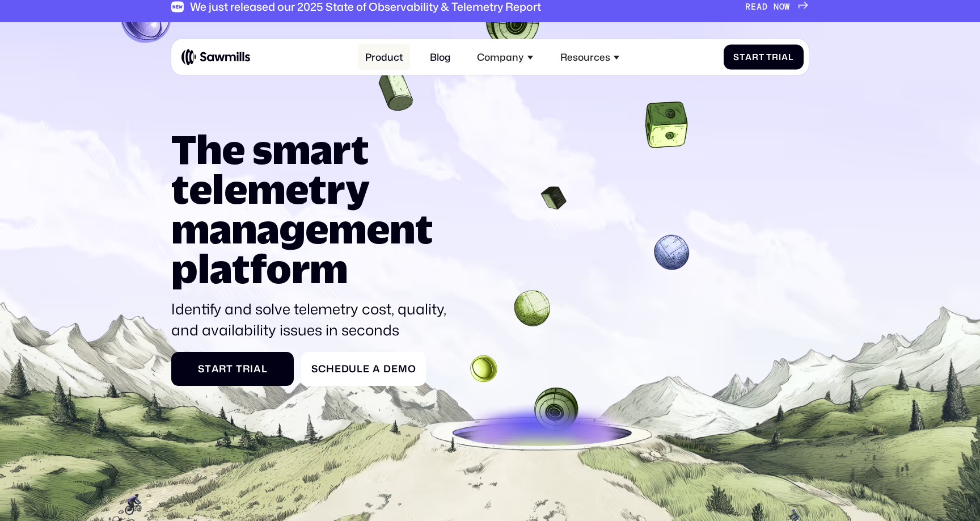 This screenshot has height=521, width=980. I want to click on span: h, so click(330, 369).